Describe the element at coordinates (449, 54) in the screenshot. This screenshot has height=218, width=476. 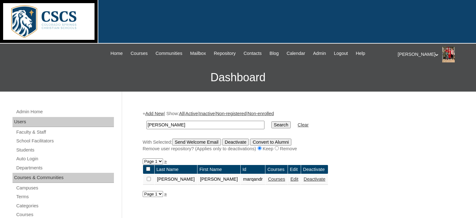
I see `img: Stephanie Phillips` at that location.